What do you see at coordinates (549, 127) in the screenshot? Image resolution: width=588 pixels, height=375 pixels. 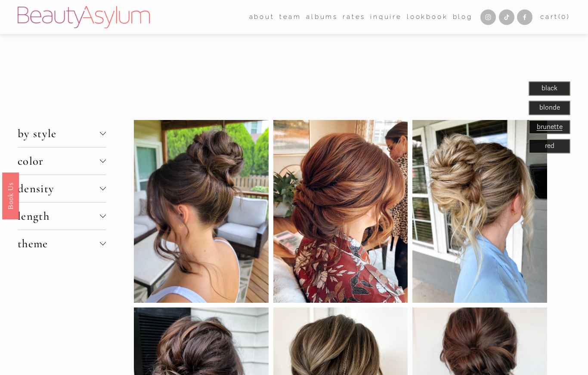 I see `span: brunette` at bounding box center [549, 127].